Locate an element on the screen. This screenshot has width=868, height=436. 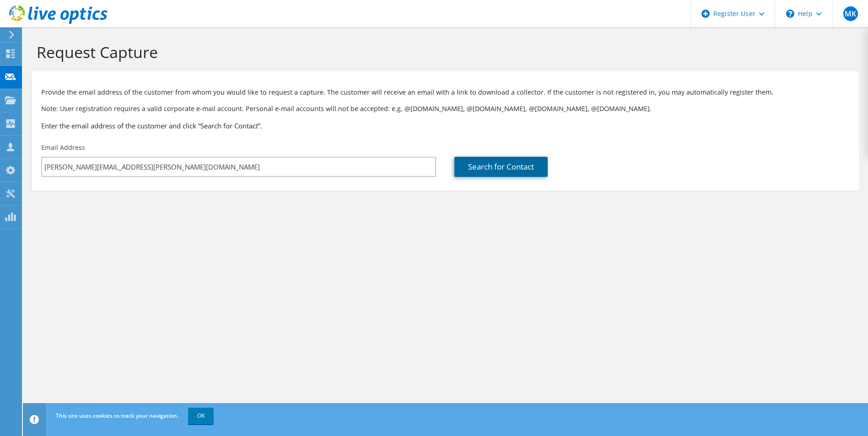
h3: Enter the email address of the customer and click “Search for Contact”. is located at coordinates (445, 126).